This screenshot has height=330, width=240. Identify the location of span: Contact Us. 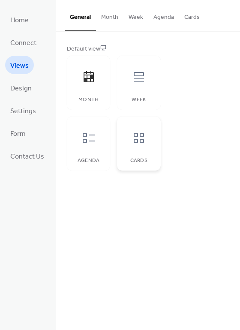
(27, 156).